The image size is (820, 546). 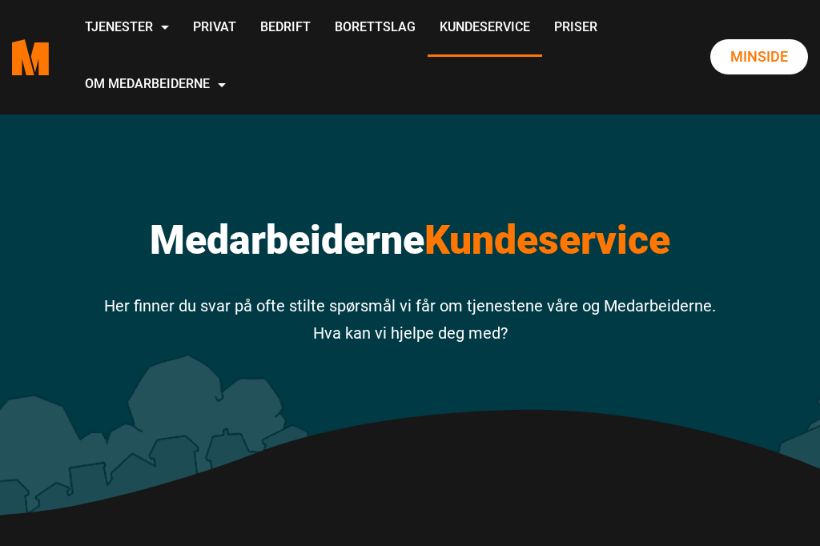 I want to click on p: Her finner du svar på ofte stilte spørsmål vi får om tjenestene våre og Medarbeiderne. Hva kan vi..., so click(x=410, y=319).